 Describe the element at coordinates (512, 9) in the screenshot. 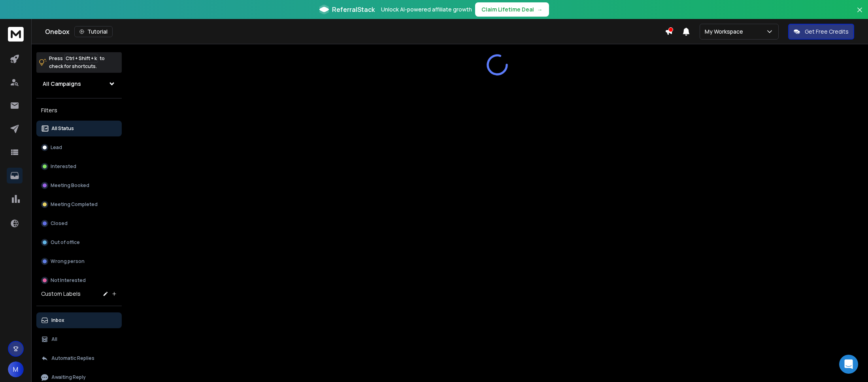

I see `button: Claim Lifetime Deal→` at that location.